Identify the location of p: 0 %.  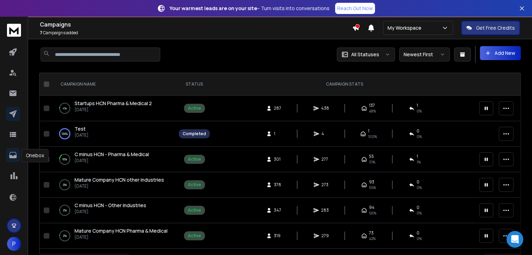
(65, 185).